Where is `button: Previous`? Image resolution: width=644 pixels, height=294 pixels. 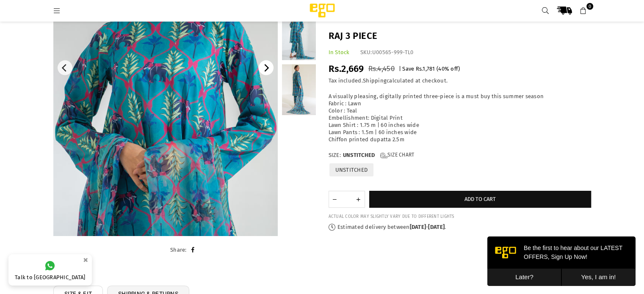
button: Previous is located at coordinates (65, 68).